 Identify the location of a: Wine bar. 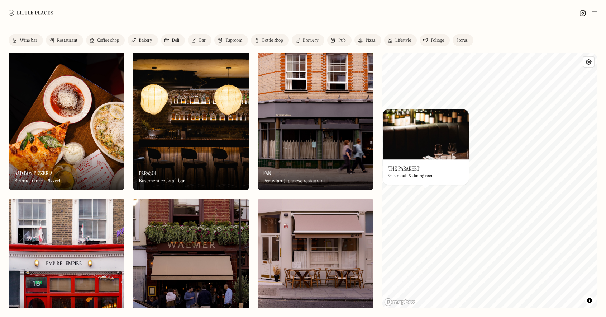
(26, 40).